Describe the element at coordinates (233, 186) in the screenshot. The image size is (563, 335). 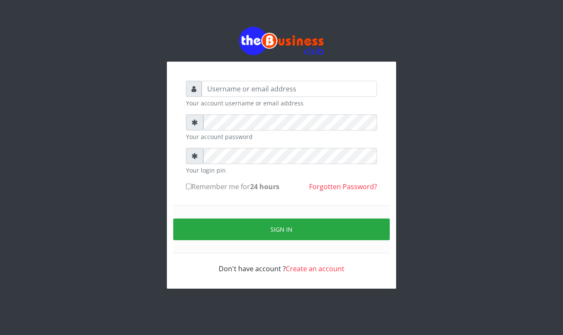
I see `label: Remember me for` at that location.